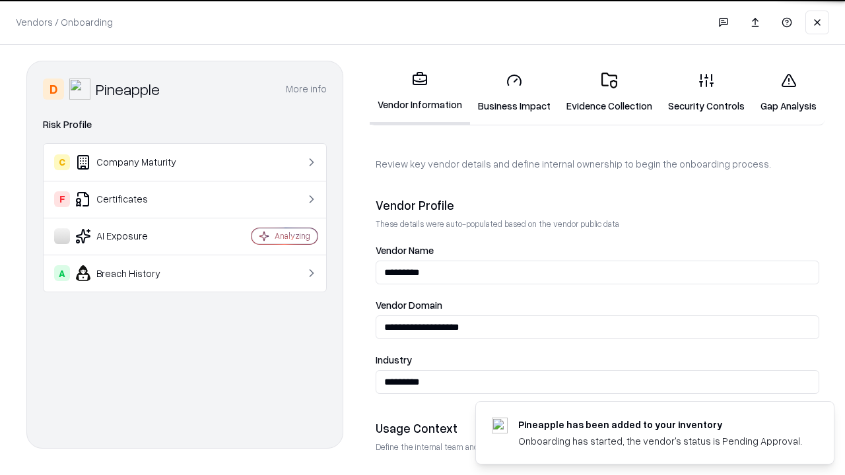 This screenshot has width=845, height=475. Describe the element at coordinates (420, 92) in the screenshot. I see `a: Vendor Information` at that location.